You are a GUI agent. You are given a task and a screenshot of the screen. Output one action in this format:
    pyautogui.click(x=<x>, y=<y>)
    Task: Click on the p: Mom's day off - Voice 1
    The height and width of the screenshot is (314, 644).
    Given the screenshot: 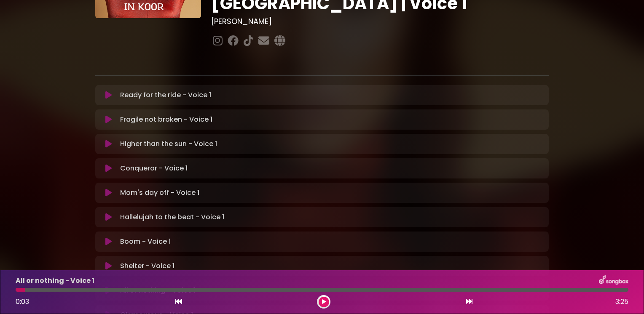 What is the action you would take?
    pyautogui.click(x=160, y=193)
    